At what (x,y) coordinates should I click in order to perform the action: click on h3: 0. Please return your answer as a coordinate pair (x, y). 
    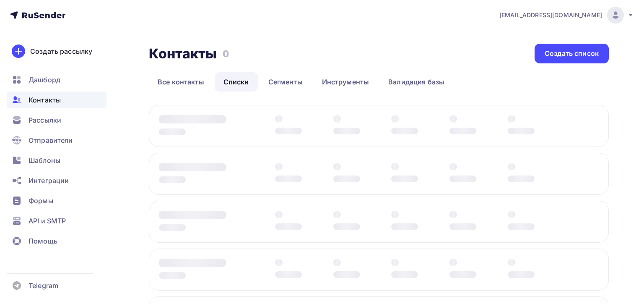
    Looking at the image, I should click on (226, 53).